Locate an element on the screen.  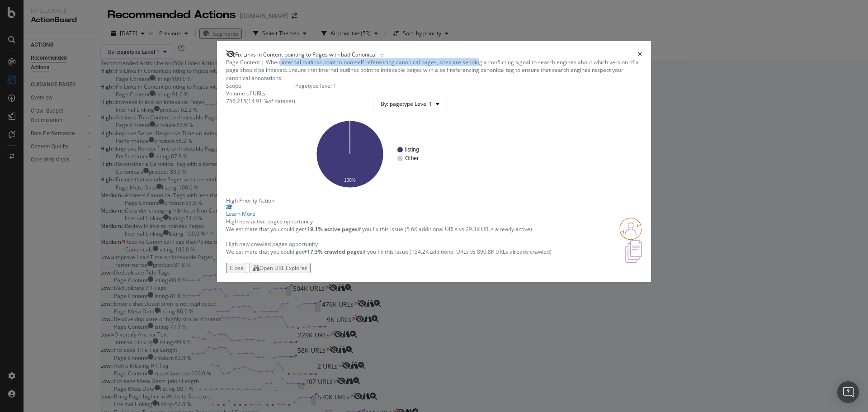
div: A chart. is located at coordinates (375, 153).